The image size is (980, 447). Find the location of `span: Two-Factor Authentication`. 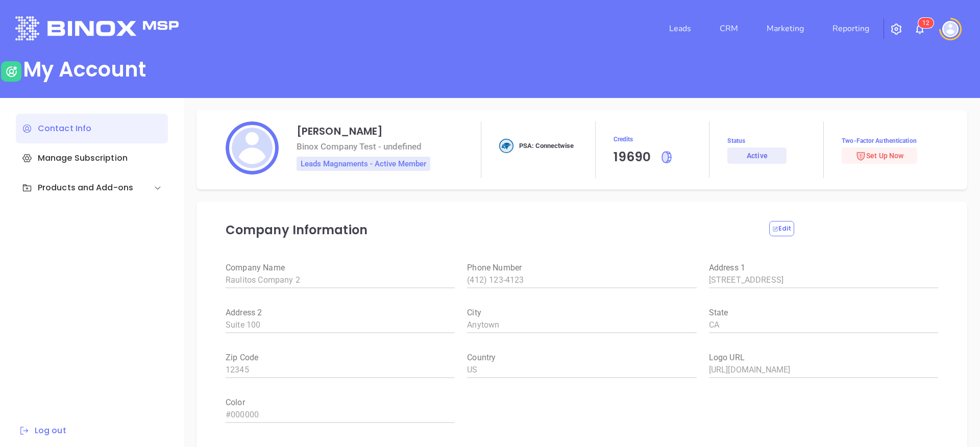

span: Two-Factor Authentication is located at coordinates (890, 141).